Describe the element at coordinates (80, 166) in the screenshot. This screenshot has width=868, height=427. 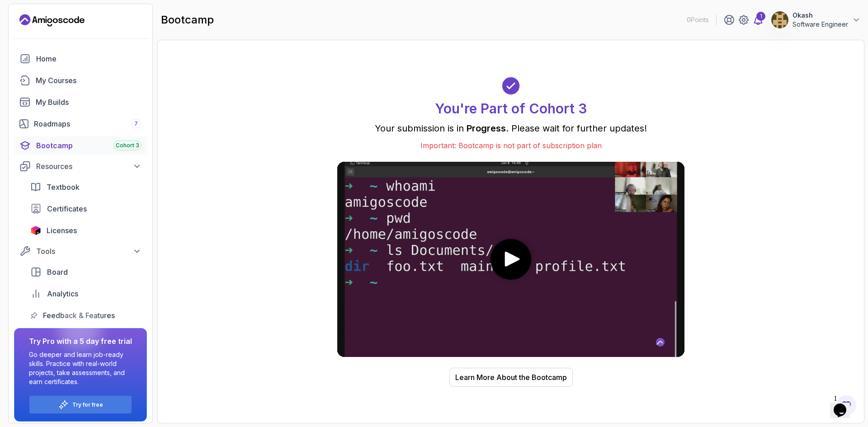
I see `button: Resources` at that location.